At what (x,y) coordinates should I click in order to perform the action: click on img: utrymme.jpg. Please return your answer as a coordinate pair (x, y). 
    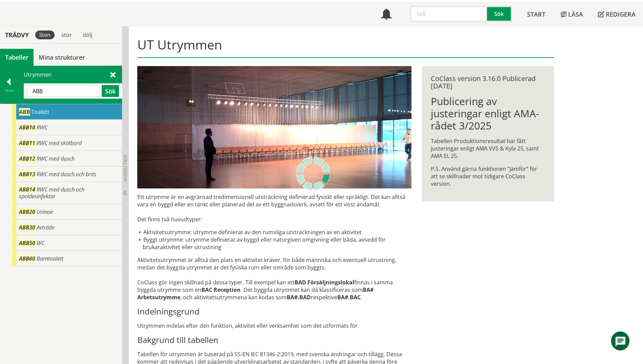
    Looking at the image, I should click on (274, 127).